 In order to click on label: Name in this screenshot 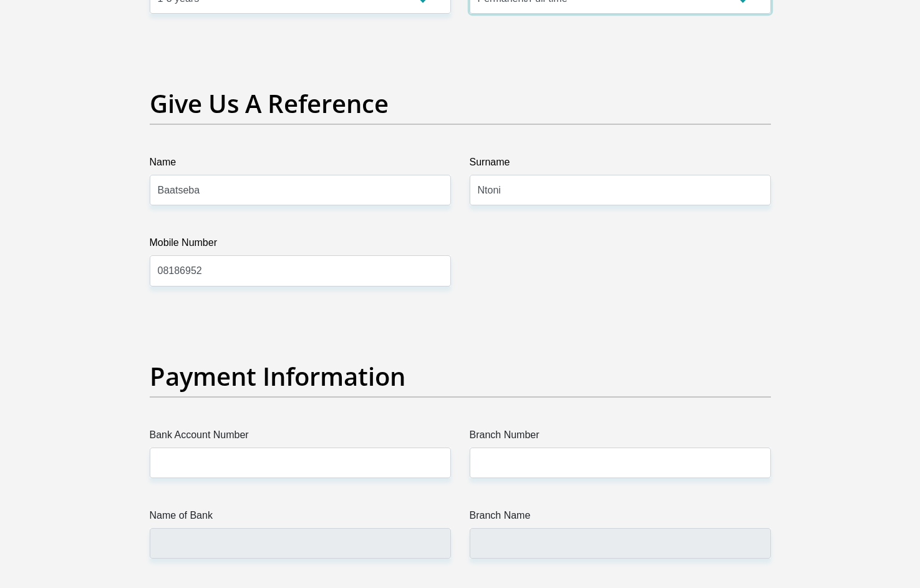, I will do `click(300, 164)`.